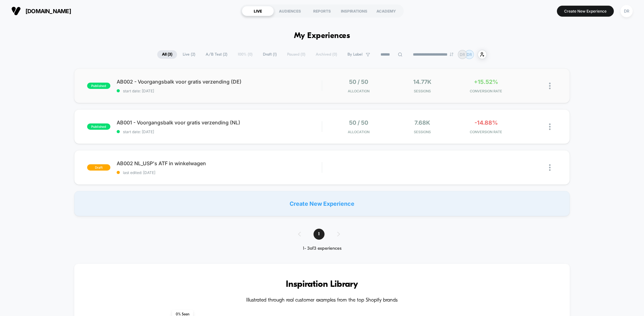 This screenshot has width=644, height=316. Describe the element at coordinates (452, 54) in the screenshot. I see `img: end` at that location.